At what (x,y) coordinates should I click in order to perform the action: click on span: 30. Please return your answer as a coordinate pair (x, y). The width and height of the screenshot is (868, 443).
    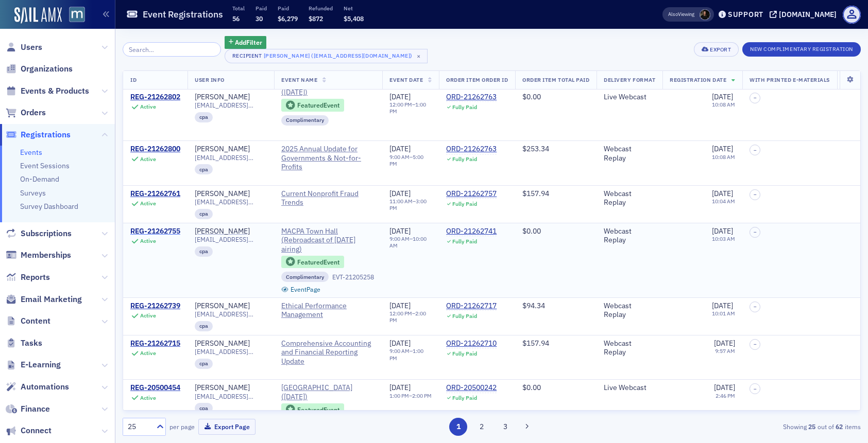
    Looking at the image, I should click on (259, 19).